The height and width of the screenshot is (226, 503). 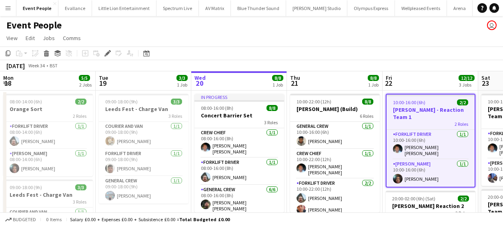 I want to click on span: 6 Roles, so click(x=367, y=116).